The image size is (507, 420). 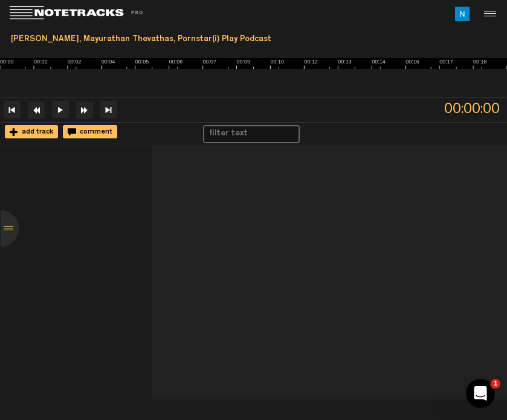 What do you see at coordinates (475, 110) in the screenshot?
I see `span: 00:00:00` at bounding box center [475, 110].